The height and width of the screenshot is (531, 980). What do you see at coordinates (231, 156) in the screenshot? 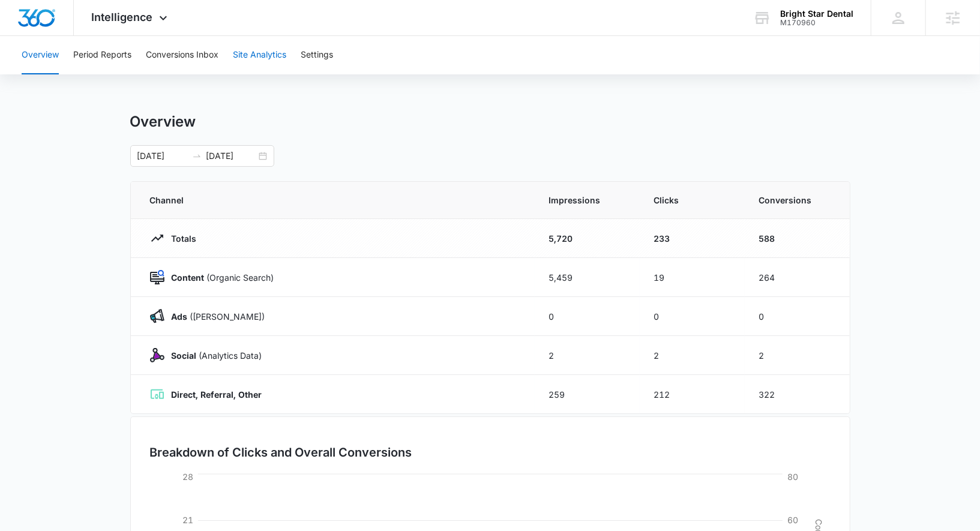
I see `input: End date` at bounding box center [231, 156].